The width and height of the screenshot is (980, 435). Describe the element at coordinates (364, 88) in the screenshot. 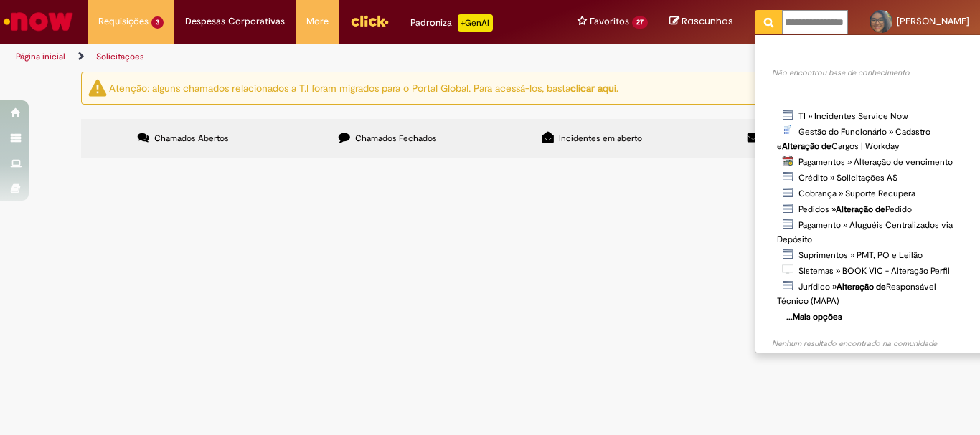

I see `ng-bind-html: Atenção: alguns chamados relacionados a T.I foram migrados para o Portal Global. Para acessá-los,...` at that location.